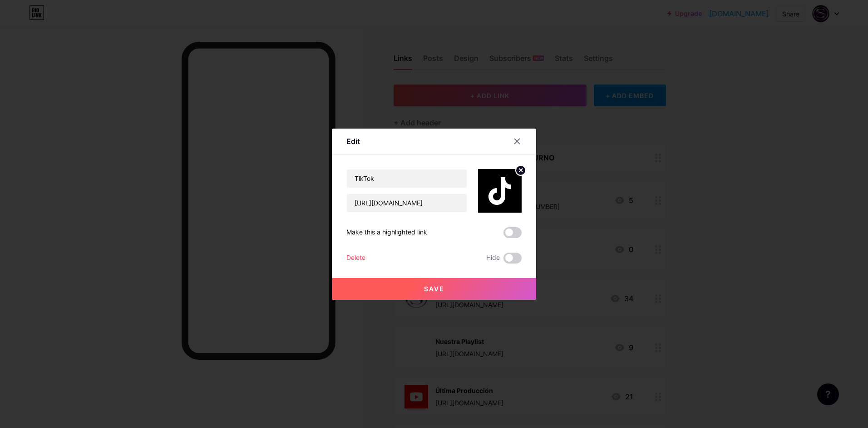 Image resolution: width=868 pixels, height=428 pixels. What do you see at coordinates (387, 233) in the screenshot?
I see `div: Make this a highlighted link` at bounding box center [387, 233].